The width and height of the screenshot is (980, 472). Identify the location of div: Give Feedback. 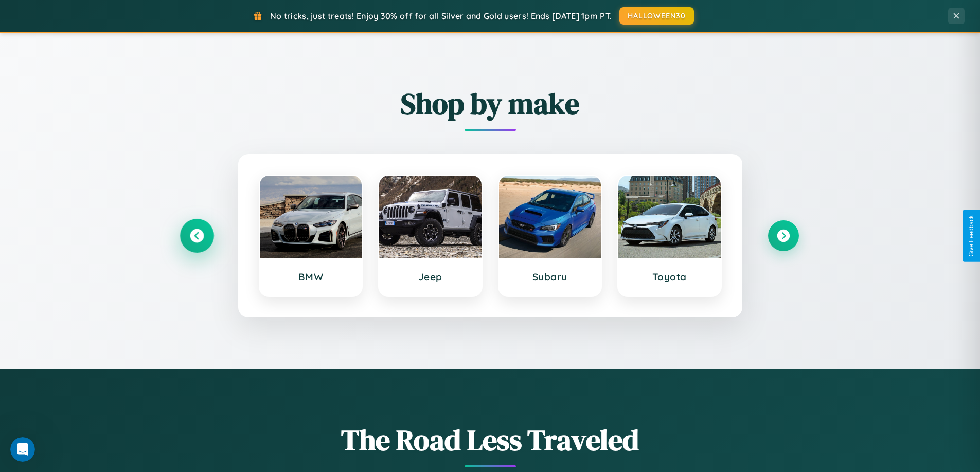
(971, 236).